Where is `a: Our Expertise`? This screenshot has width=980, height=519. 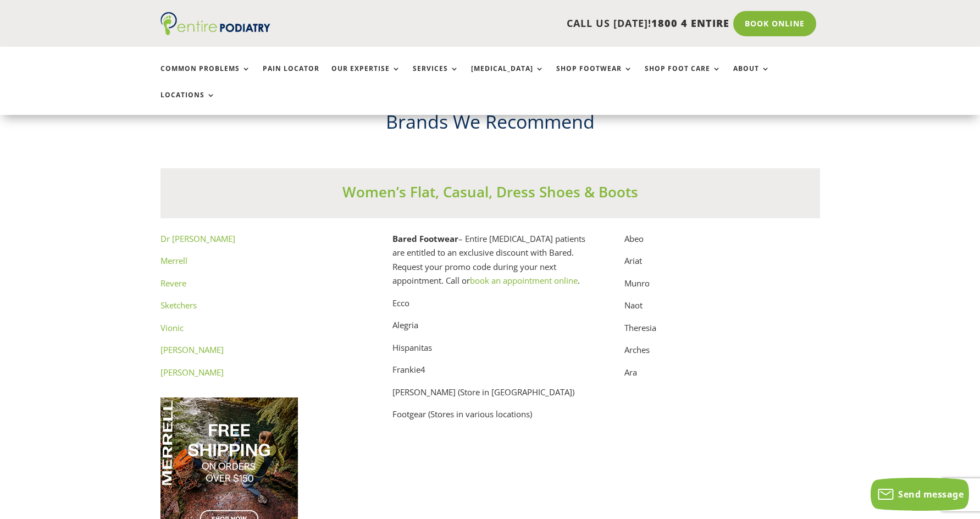 a: Our Expertise is located at coordinates (366, 76).